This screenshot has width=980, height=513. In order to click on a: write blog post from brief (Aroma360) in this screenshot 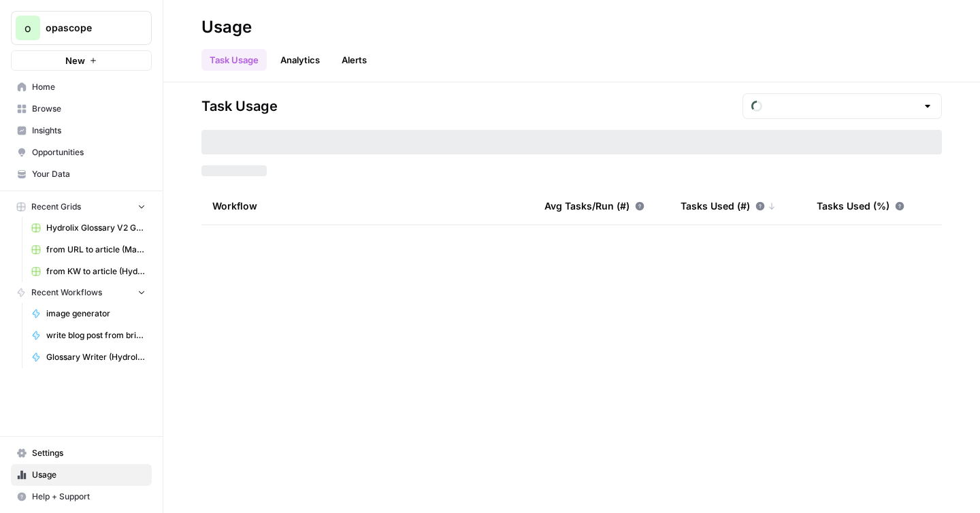, I will do `click(89, 335)`.